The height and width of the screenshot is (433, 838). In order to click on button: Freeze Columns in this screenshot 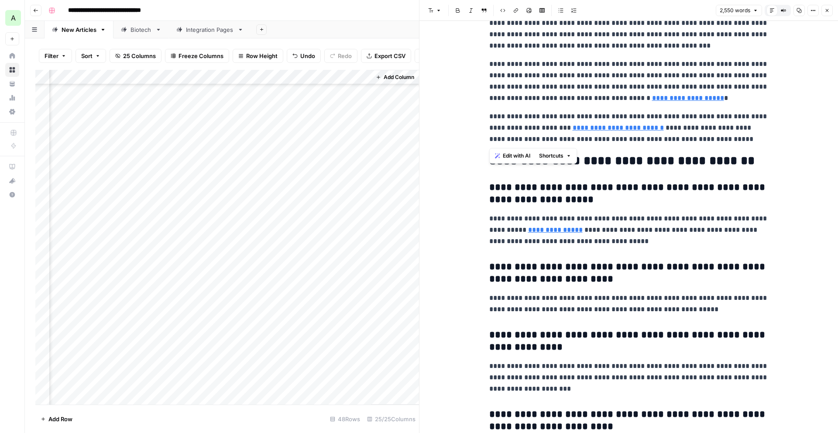, I will do `click(197, 56)`.